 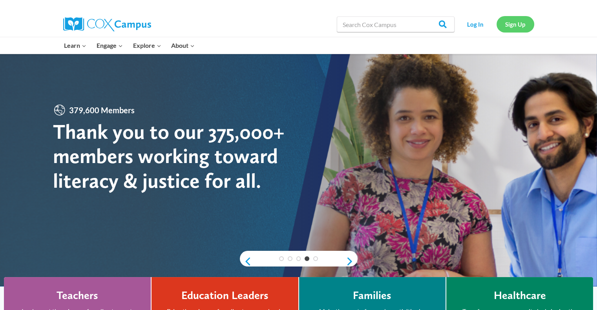 I want to click on button: Child menu of About, so click(x=183, y=46).